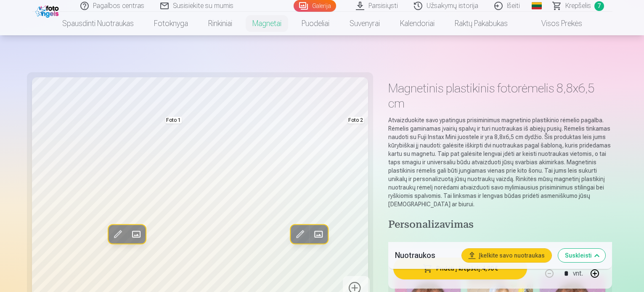 The width and height of the screenshot is (644, 292). What do you see at coordinates (417, 24) in the screenshot?
I see `a: Kalendoriai` at bounding box center [417, 24].